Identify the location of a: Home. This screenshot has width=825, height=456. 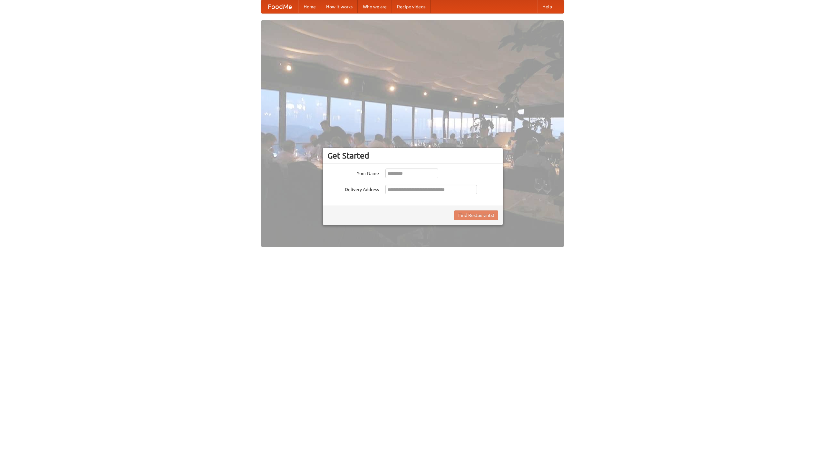
(310, 7).